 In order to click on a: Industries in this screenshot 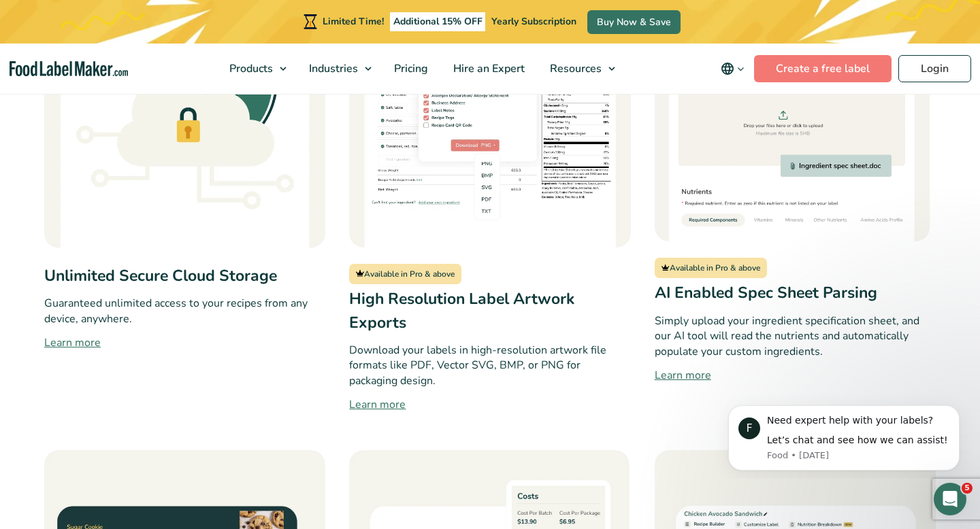, I will do `click(338, 69)`.